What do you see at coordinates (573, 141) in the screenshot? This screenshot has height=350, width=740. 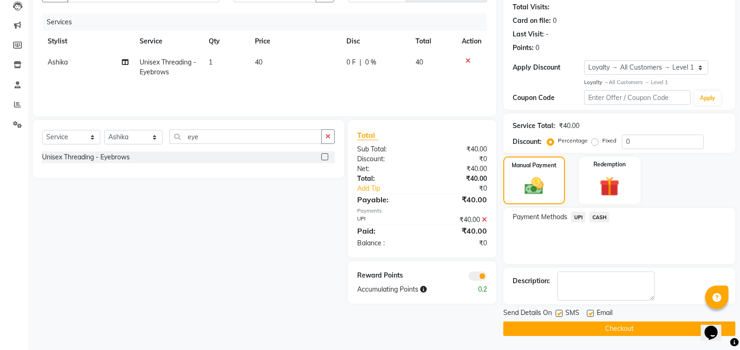 I see `label: Percentage` at bounding box center [573, 141].